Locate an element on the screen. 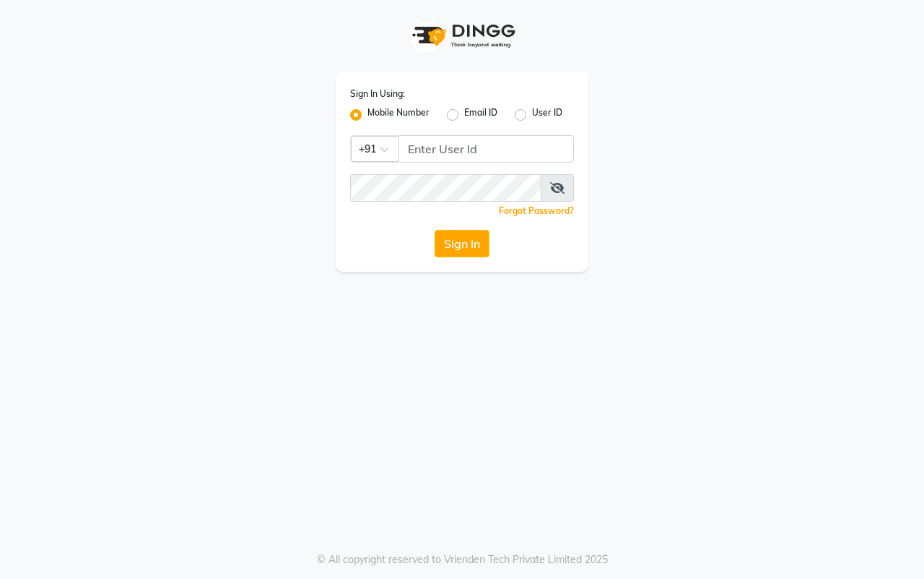 The image size is (924, 579). label: User ID is located at coordinates (547, 115).